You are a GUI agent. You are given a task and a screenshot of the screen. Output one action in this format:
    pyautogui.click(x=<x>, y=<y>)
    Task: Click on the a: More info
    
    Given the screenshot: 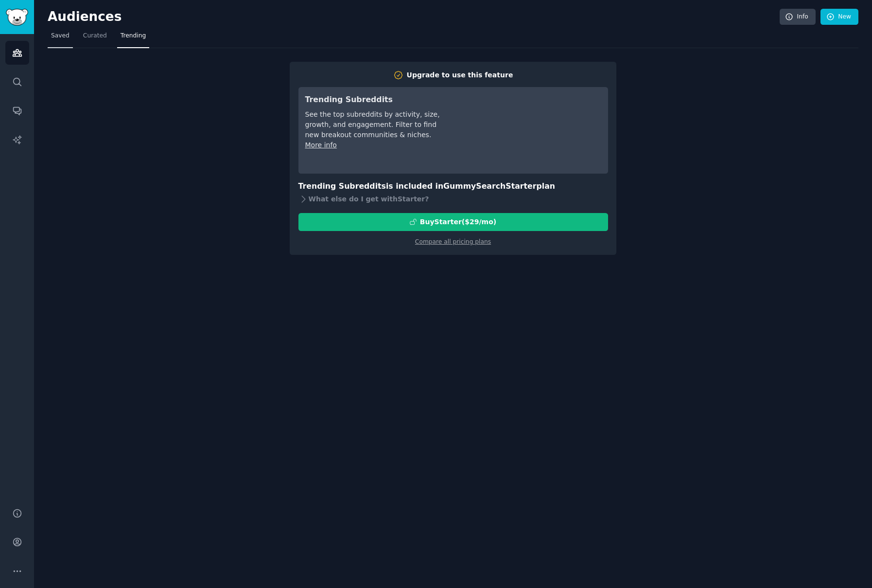 What is the action you would take?
    pyautogui.click(x=321, y=144)
    